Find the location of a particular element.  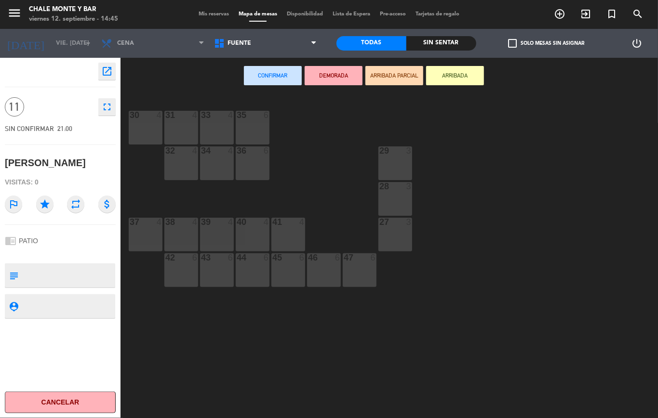

i: turned_in_not is located at coordinates (612, 14).